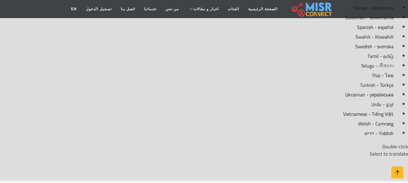  I want to click on a: Swahili - Kiswahili, so click(204, 37).